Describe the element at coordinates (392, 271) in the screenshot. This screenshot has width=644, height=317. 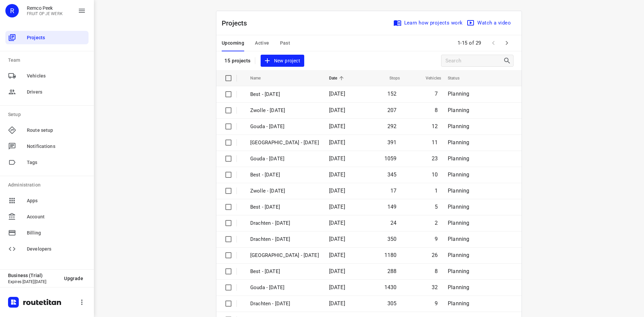
I see `span: 288` at that location.